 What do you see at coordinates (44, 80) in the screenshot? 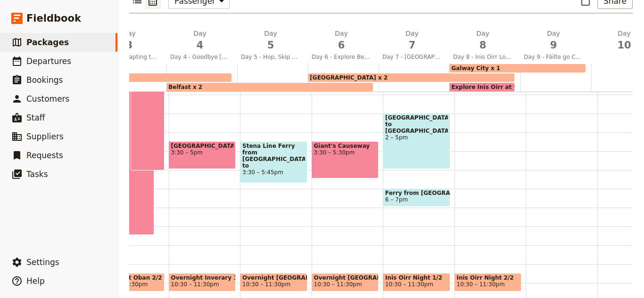
I see `span: Bookings` at bounding box center [44, 80].